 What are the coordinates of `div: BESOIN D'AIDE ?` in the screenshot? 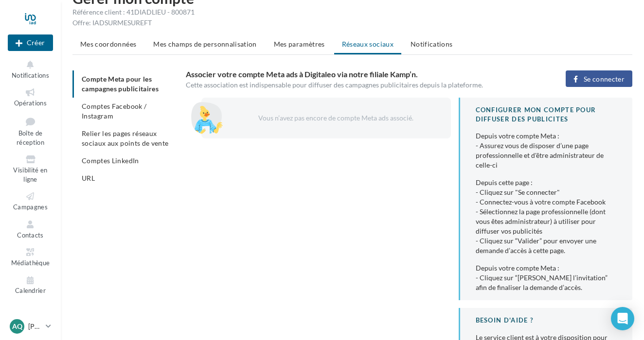 It's located at (546, 320).